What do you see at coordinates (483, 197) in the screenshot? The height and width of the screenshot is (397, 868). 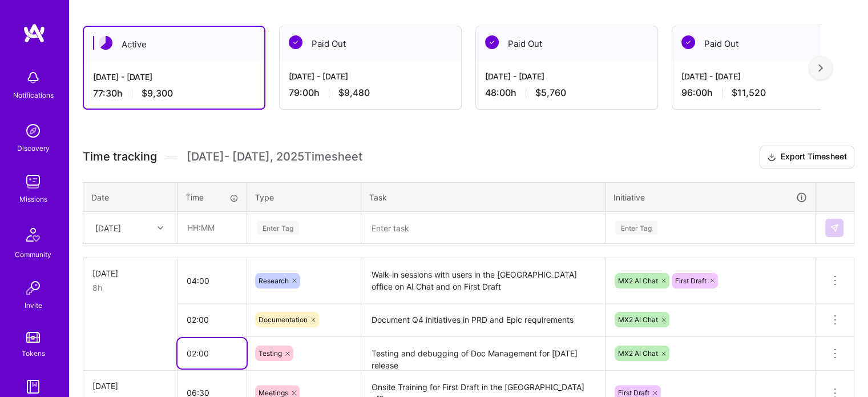 I see `th: Task` at bounding box center [483, 197].